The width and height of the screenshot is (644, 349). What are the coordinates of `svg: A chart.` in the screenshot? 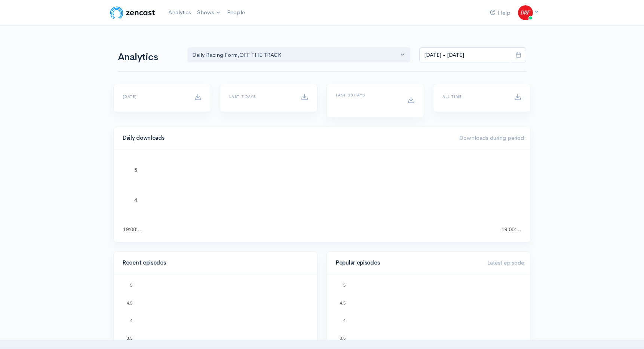 It's located at (322, 195).